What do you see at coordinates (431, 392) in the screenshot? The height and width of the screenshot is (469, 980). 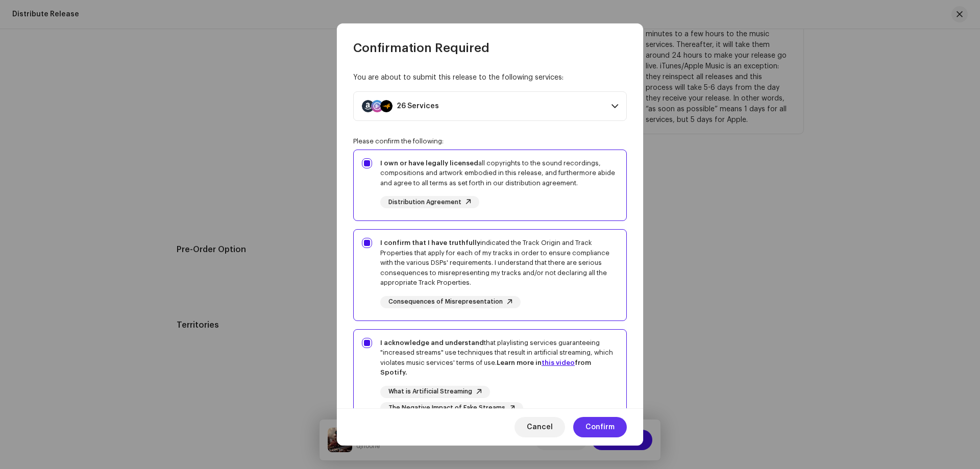 I see `span: What is Artificial Streaming` at bounding box center [431, 392].